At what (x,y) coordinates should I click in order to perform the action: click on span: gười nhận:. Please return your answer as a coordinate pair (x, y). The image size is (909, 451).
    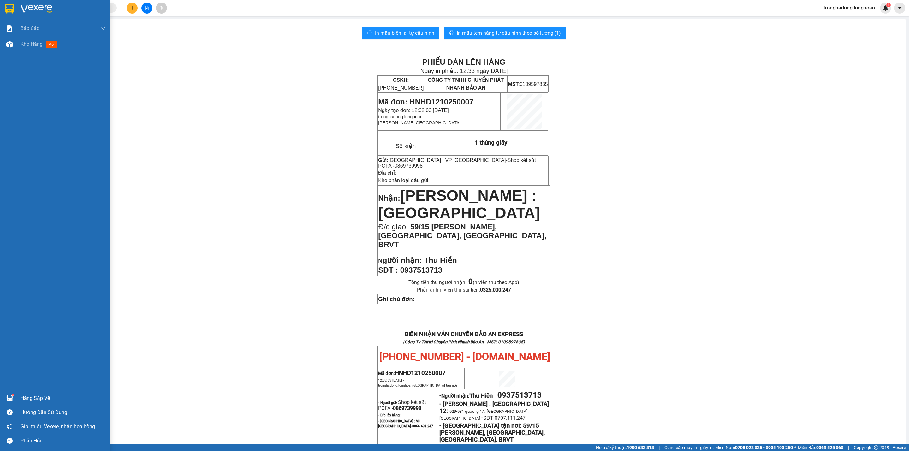
    Looking at the image, I should click on (402, 260).